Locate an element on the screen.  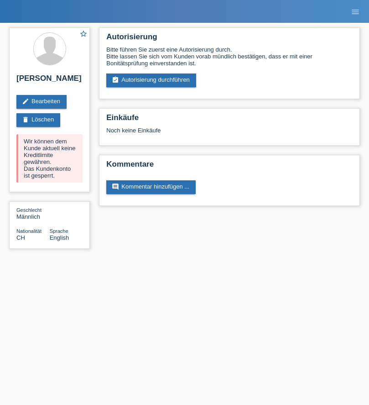
span: Sprache is located at coordinates (59, 231).